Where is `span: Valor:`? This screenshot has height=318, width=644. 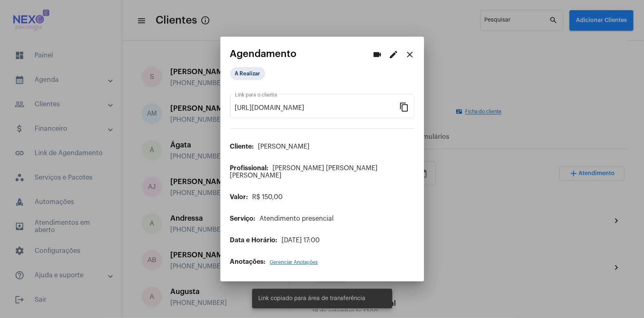 span: Valor: is located at coordinates (239, 197).